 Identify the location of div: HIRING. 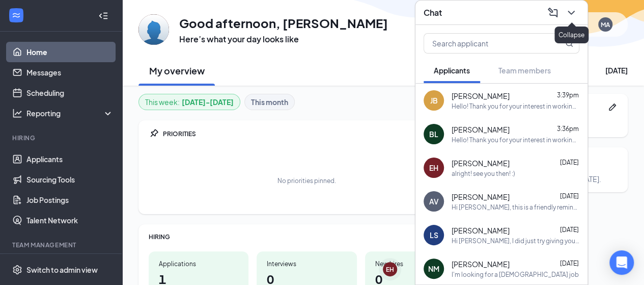
(307, 237).